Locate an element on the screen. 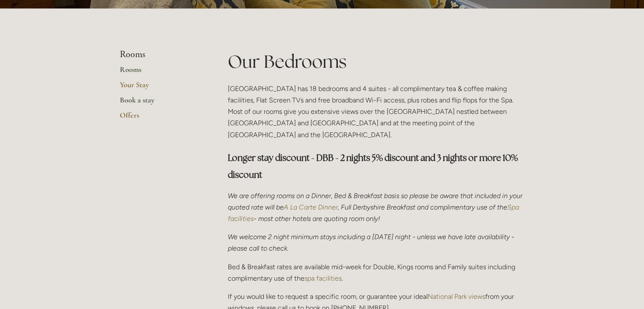 The image size is (644, 309). em: A La Carte Dinner is located at coordinates (311, 207).